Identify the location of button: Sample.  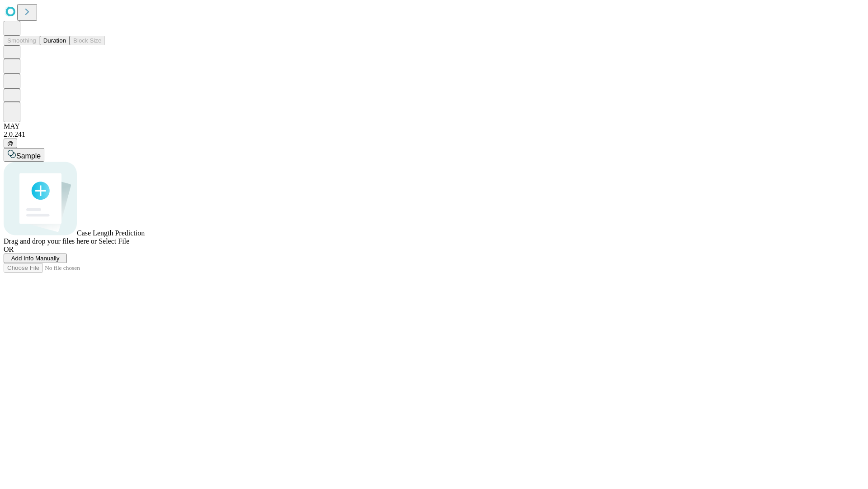
(24, 154).